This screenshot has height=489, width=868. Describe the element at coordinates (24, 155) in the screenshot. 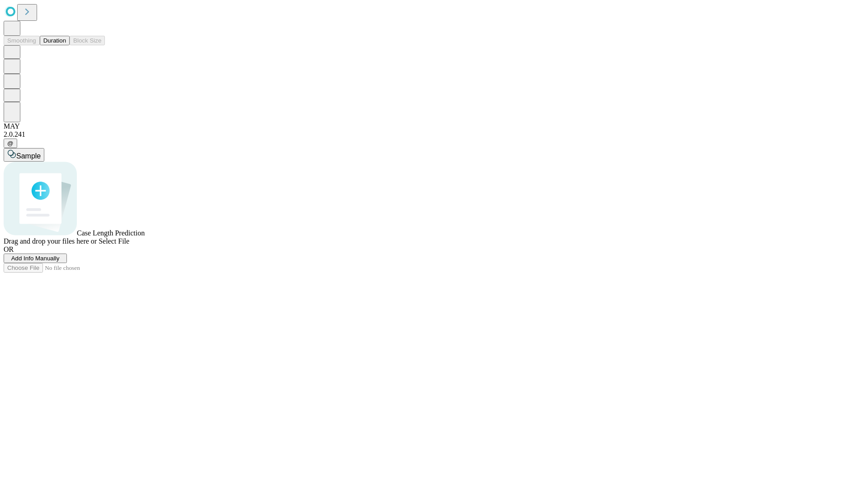

I see `button: Sample` at that location.